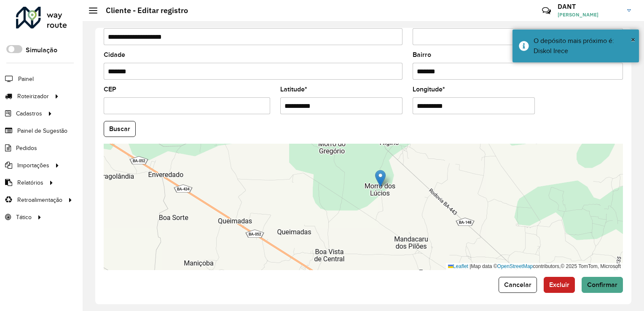  I want to click on button: Confirmar, so click(602, 285).